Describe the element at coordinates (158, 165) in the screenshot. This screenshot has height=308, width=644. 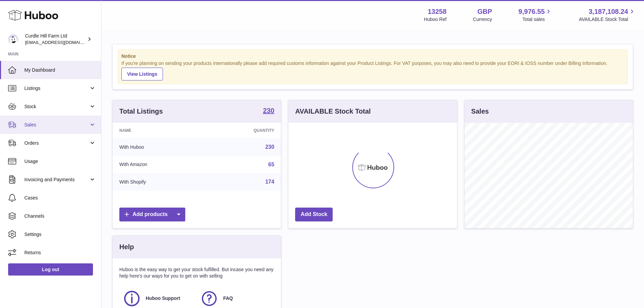
I see `td: With Amazon` at that location.